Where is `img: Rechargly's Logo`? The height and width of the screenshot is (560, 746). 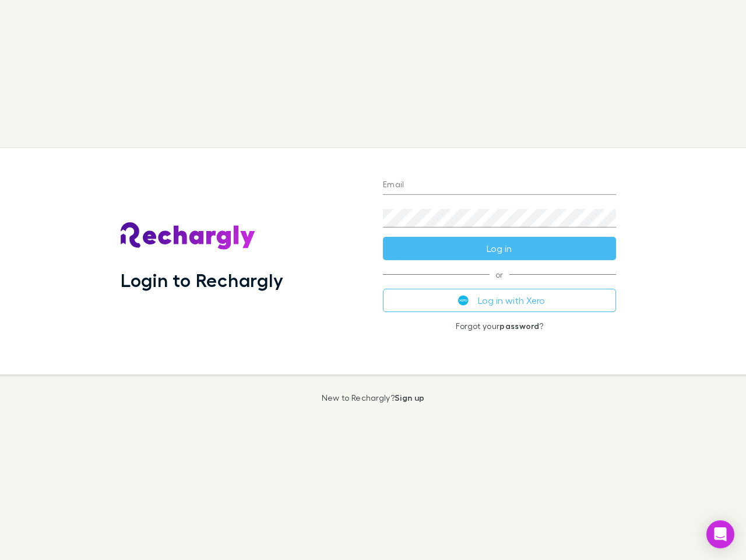 img: Rechargly's Logo is located at coordinates (188, 236).